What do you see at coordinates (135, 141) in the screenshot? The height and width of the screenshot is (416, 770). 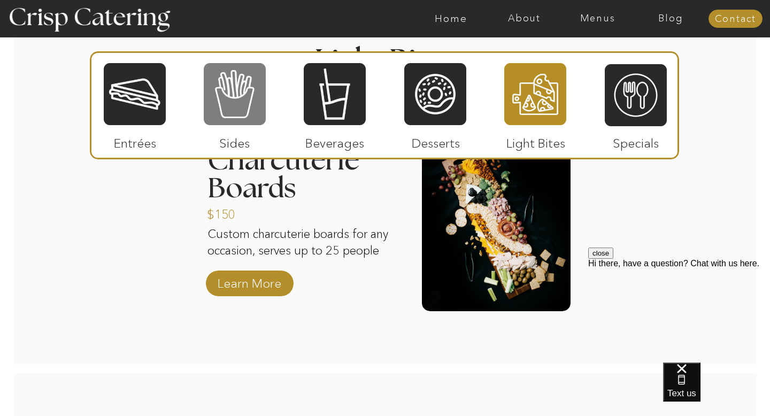 I see `p: Entrées` at bounding box center [135, 141].